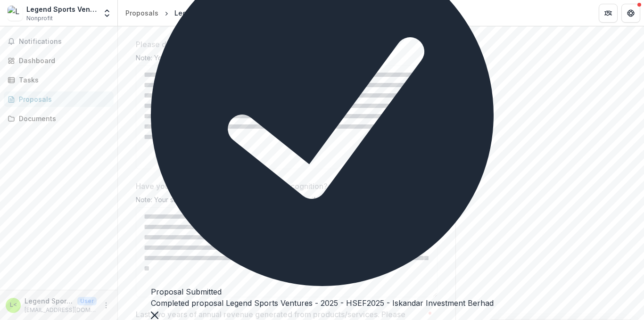 The height and width of the screenshot is (320, 644). I want to click on div: Legend Sports <legendsportsventures@gmail.com>, so click(13, 305).